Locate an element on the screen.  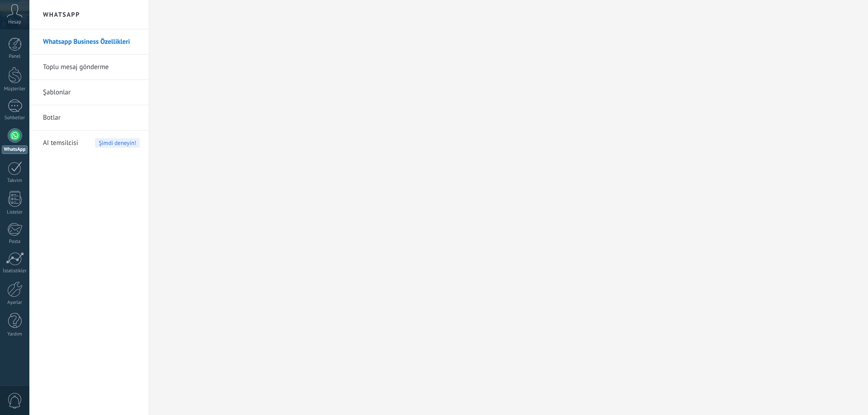
li: Toplu mesaj gönderme is located at coordinates (89, 67).